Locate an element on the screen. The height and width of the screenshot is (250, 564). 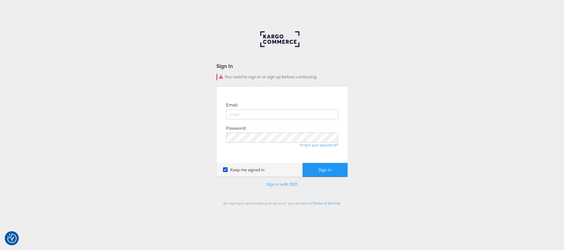
input: Email is located at coordinates (282, 114).